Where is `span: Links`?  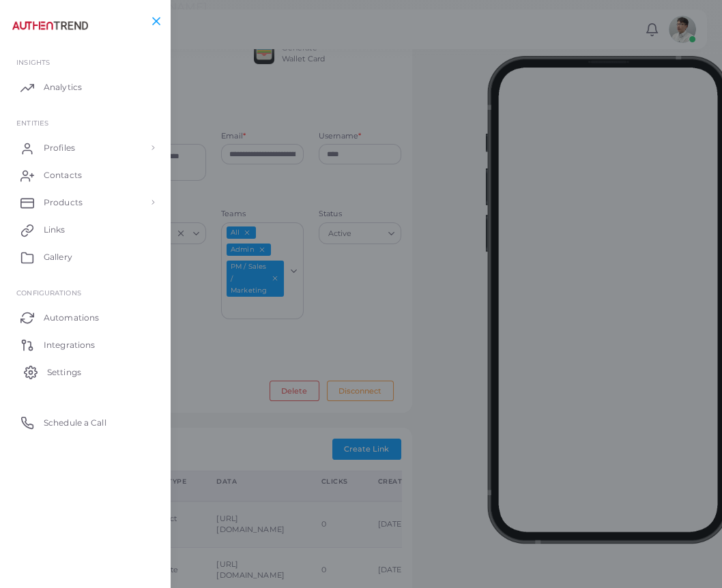
span: Links is located at coordinates (55, 230).